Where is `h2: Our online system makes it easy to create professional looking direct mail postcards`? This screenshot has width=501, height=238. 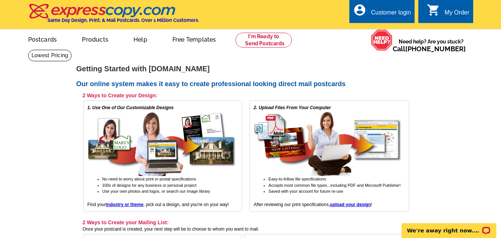
h2: Our online system makes it easy to create professional looking direct mail postcards is located at coordinates (251, 84).